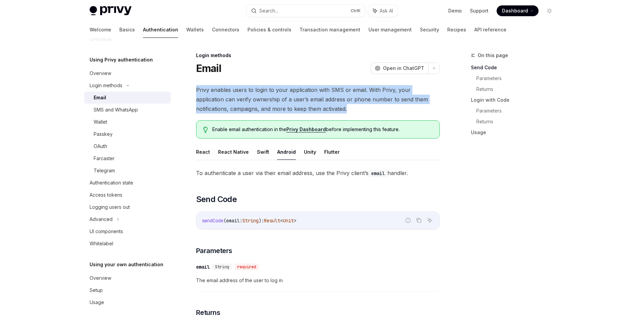 The width and height of the screenshot is (644, 322). What do you see at coordinates (111, 183) in the screenshot?
I see `div: Authentication state` at bounding box center [111, 183].